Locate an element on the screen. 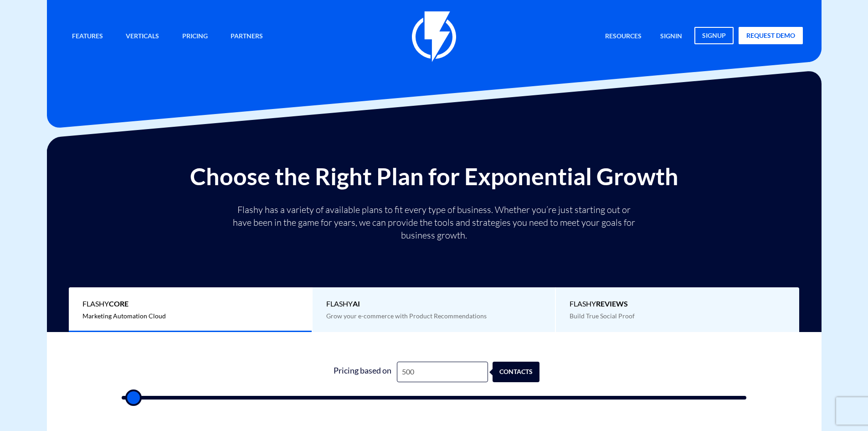 The width and height of the screenshot is (868, 431). a: signup is located at coordinates (714, 36).